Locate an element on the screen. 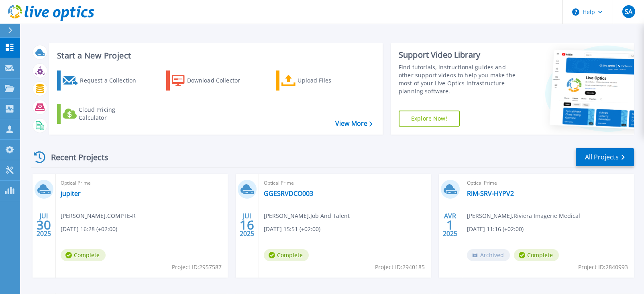 Image resolution: width=644 pixels, height=294 pixels. a: Request a Collection is located at coordinates (102, 80).